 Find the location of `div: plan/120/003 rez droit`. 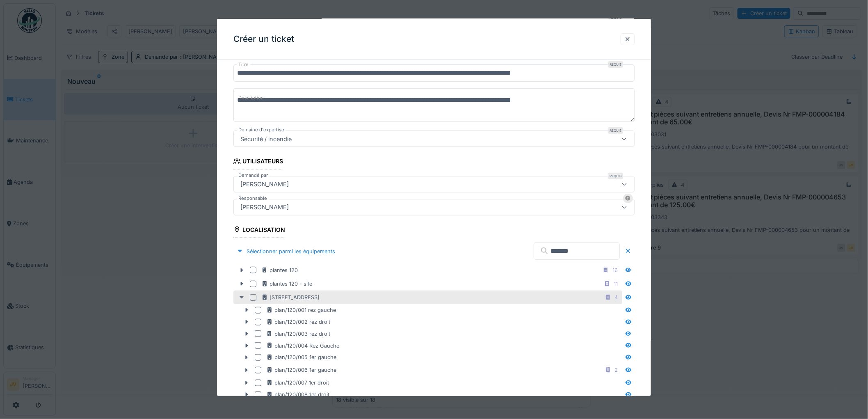

div: plan/120/003 rez droit is located at coordinates (298, 334).